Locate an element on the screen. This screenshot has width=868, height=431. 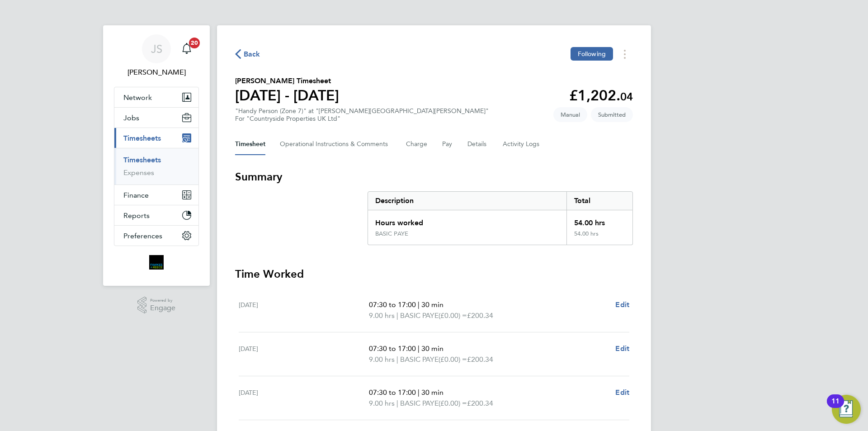
span: Julia Scholes is located at coordinates (156, 73).